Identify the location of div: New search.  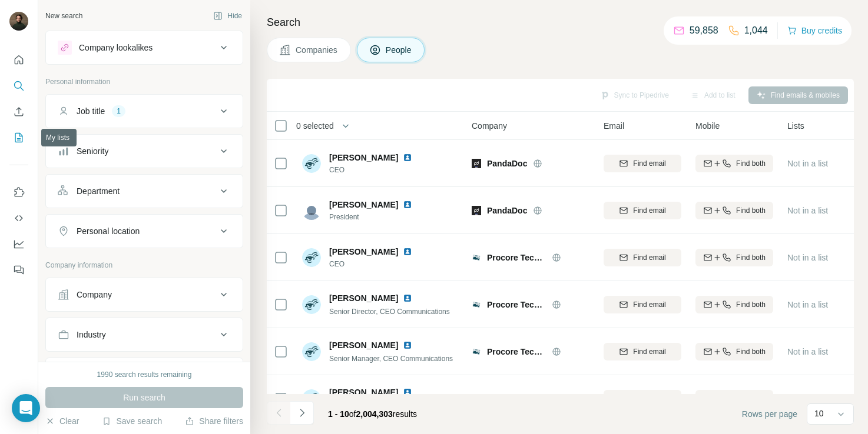
(64, 16).